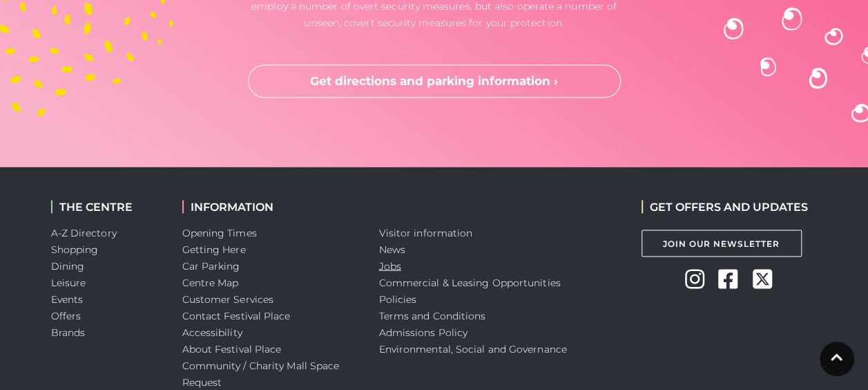  Describe the element at coordinates (68, 332) in the screenshot. I see `a: Brands` at that location.